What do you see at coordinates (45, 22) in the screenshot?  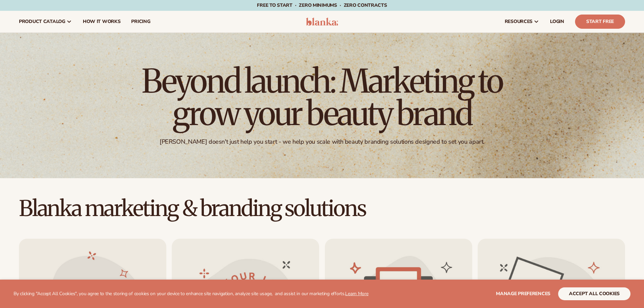 I see `a: product catalog` at bounding box center [45, 22].